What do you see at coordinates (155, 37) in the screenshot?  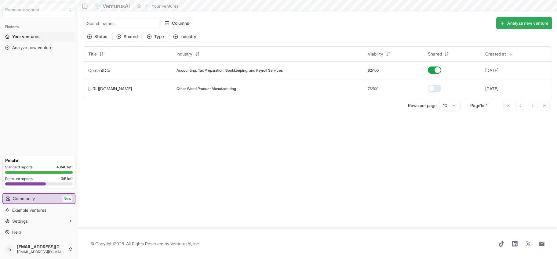 I see `button: Type` at bounding box center [155, 37].